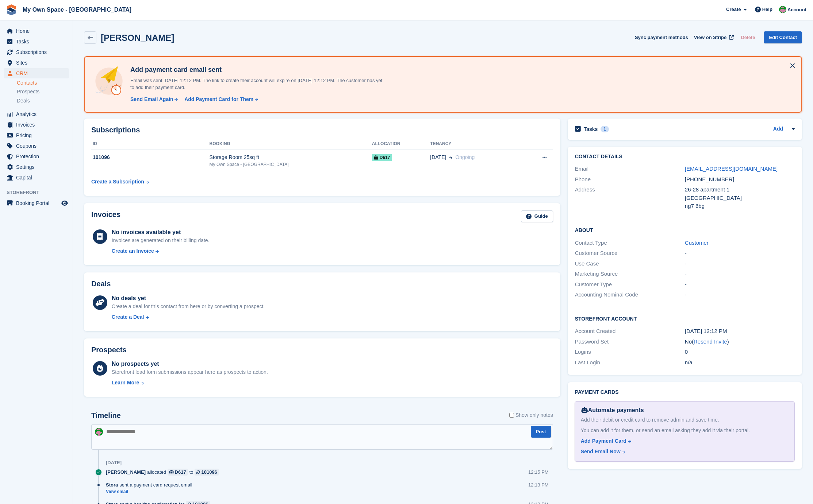 The height and width of the screenshot is (504, 813). Describe the element at coordinates (188, 317) in the screenshot. I see `a: Create a Deal` at that location.